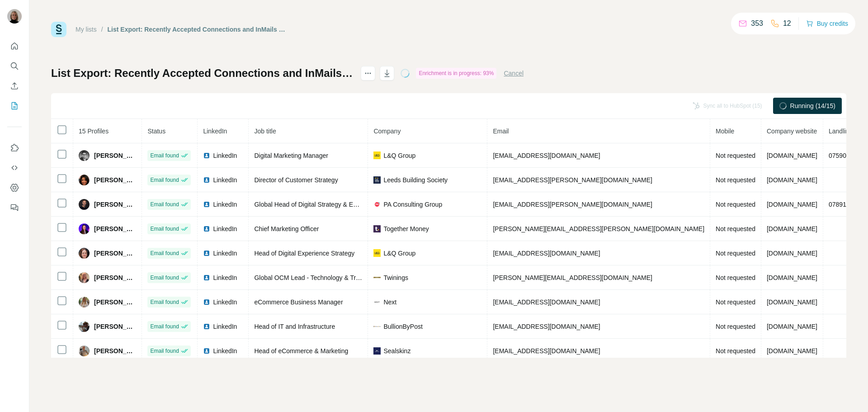 The image size is (868, 412). Describe the element at coordinates (413, 204) in the screenshot. I see `span: PA Consulting Group` at that location.